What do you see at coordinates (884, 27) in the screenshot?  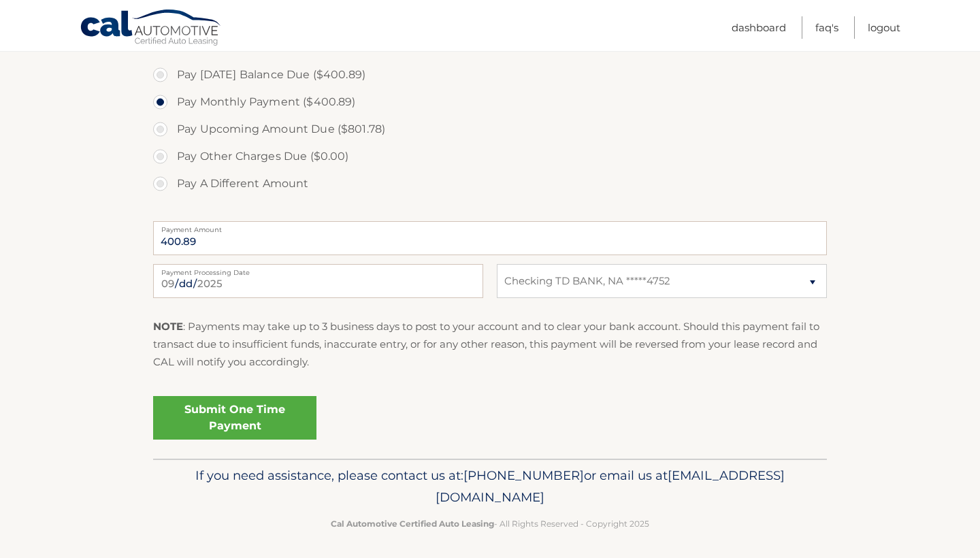 I see `a: Logout` at bounding box center [884, 27].